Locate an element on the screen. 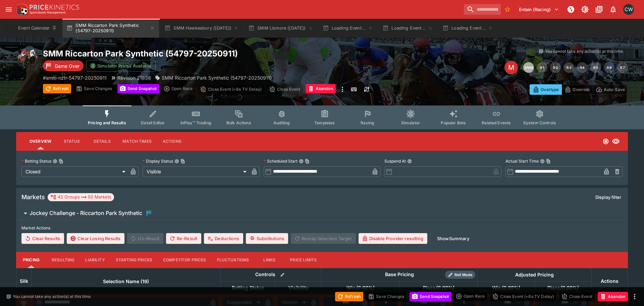 This screenshot has width=644, height=306. button: Fluctuations is located at coordinates (233, 260).